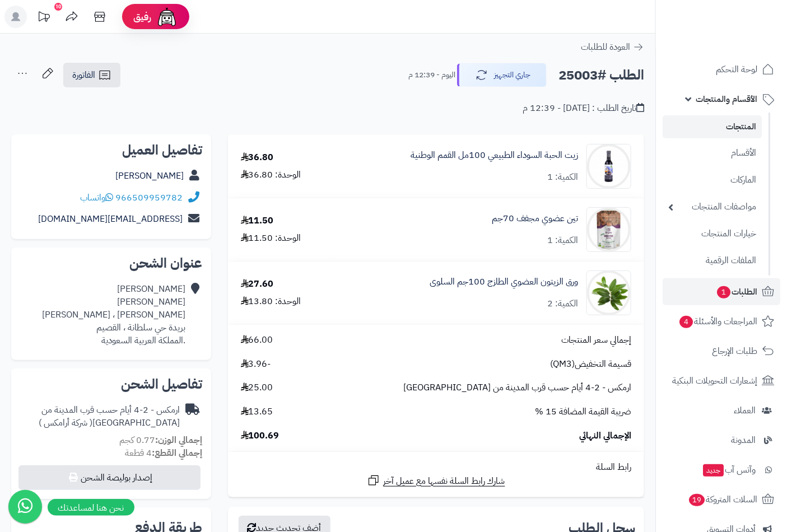 The height and width of the screenshot is (532, 787). I want to click on span: الأقسام والمنتجات, so click(727, 99).